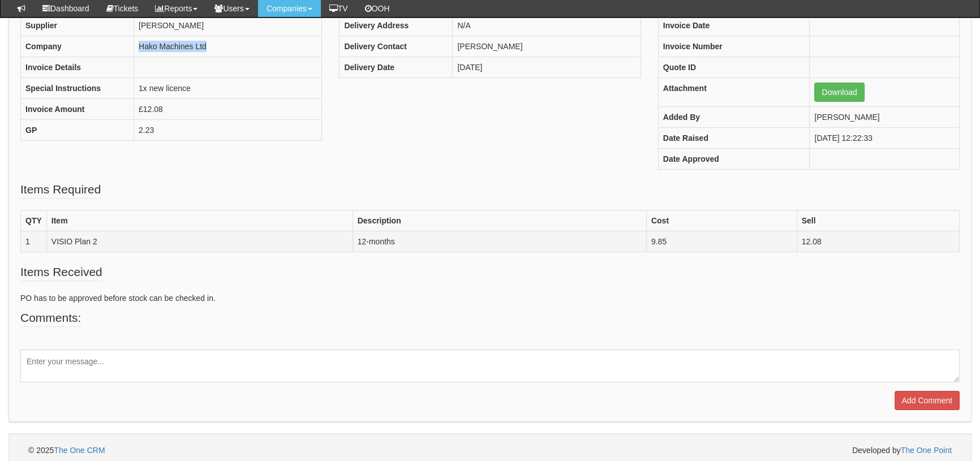  Describe the element at coordinates (546, 25) in the screenshot. I see `td: N/A` at that location.